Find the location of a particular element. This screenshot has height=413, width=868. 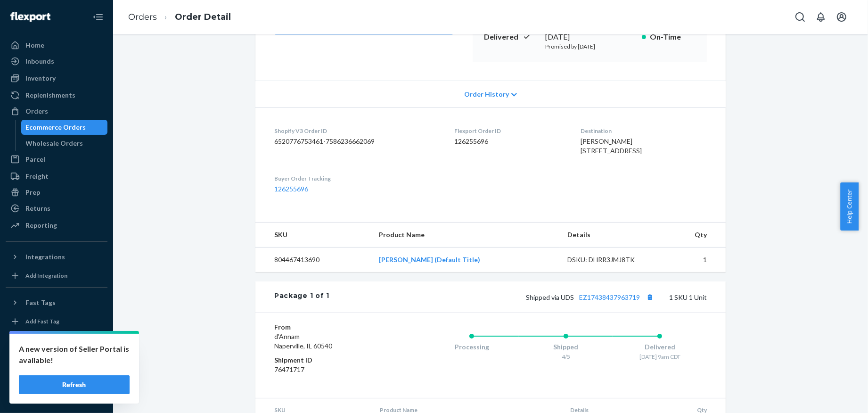

div: 1 SKU 1 Unit is located at coordinates (518, 297).